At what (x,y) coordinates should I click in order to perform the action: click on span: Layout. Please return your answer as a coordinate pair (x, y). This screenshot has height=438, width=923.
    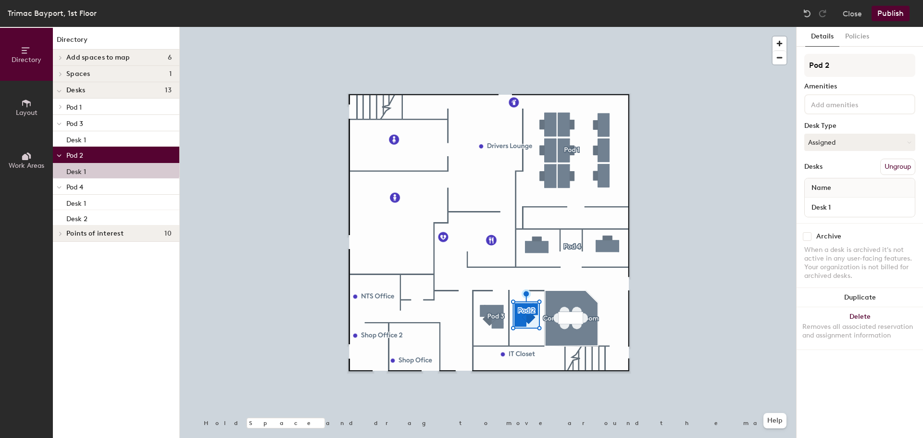
    Looking at the image, I should click on (26, 113).